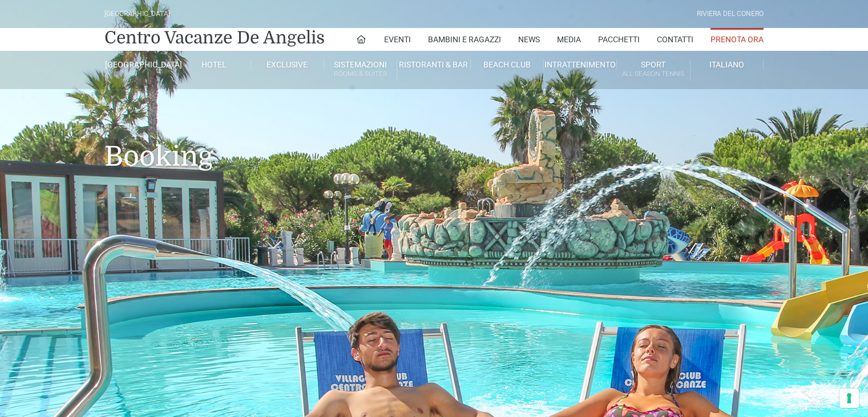 The width and height of the screenshot is (868, 417). What do you see at coordinates (569, 39) in the screenshot?
I see `a: Media` at bounding box center [569, 39].